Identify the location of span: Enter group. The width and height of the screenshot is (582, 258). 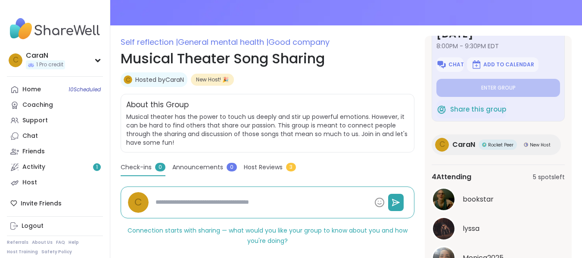
(498, 88).